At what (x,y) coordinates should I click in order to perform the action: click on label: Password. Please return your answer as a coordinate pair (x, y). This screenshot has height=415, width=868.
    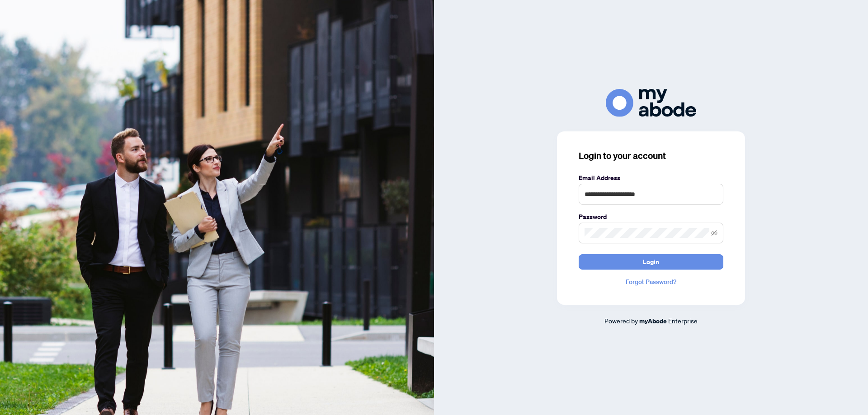
    Looking at the image, I should click on (651, 217).